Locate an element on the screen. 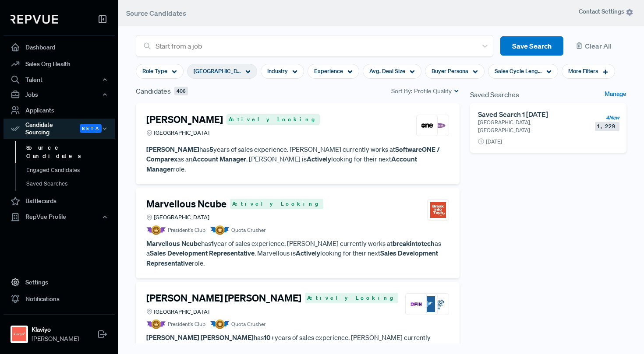 The height and width of the screenshot is (354, 644). span: Experience is located at coordinates (328, 71).